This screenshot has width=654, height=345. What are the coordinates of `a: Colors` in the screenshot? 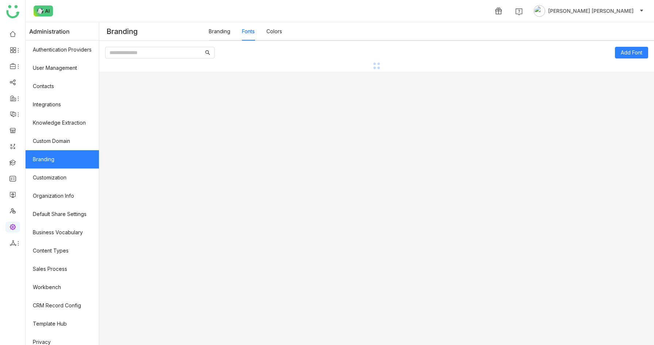 It's located at (274, 31).